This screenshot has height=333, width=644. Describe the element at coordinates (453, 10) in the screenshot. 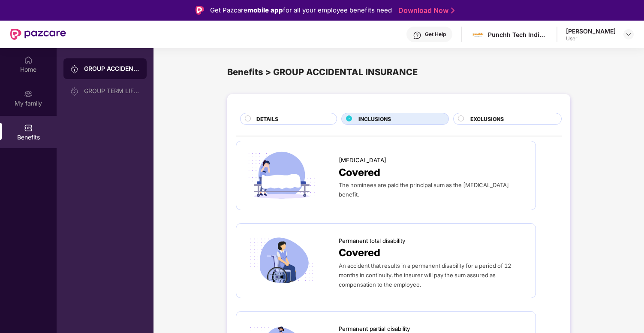

I see `img: Stroke` at that location.